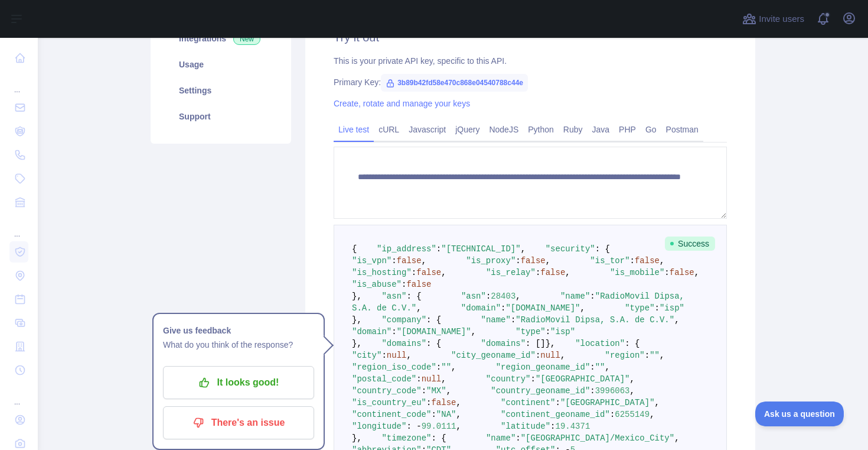 This screenshot has width=868, height=450. What do you see at coordinates (467, 129) in the screenshot?
I see `a: jQuery` at bounding box center [467, 129].